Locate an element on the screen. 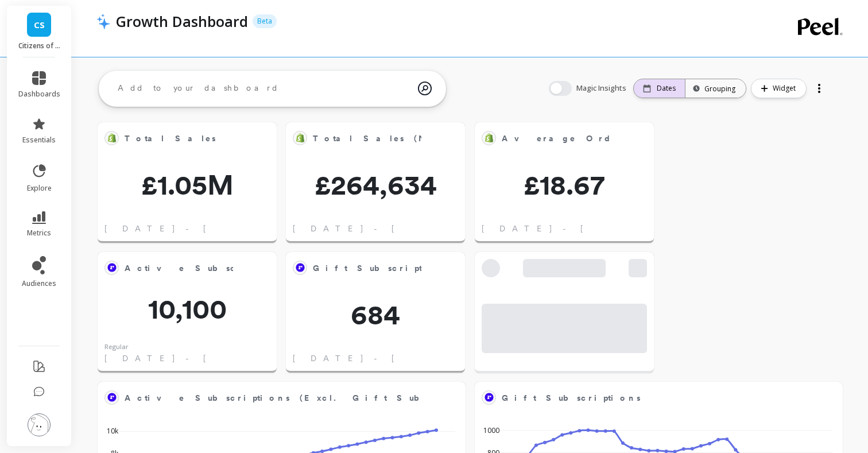 Image resolution: width=868 pixels, height=453 pixels. span: £1.05M is located at coordinates (187, 185).